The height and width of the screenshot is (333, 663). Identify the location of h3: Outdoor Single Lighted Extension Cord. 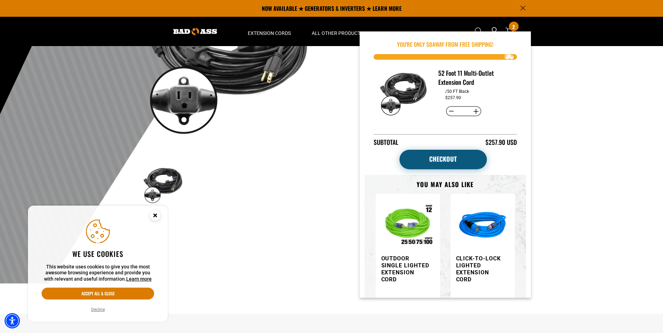
(405, 269).